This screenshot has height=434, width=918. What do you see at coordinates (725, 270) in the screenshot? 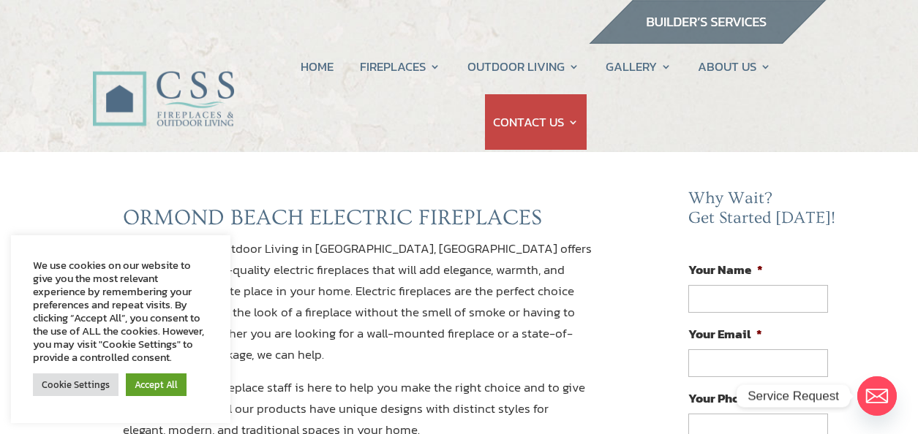
I see `label: Your Name` at bounding box center [725, 270].